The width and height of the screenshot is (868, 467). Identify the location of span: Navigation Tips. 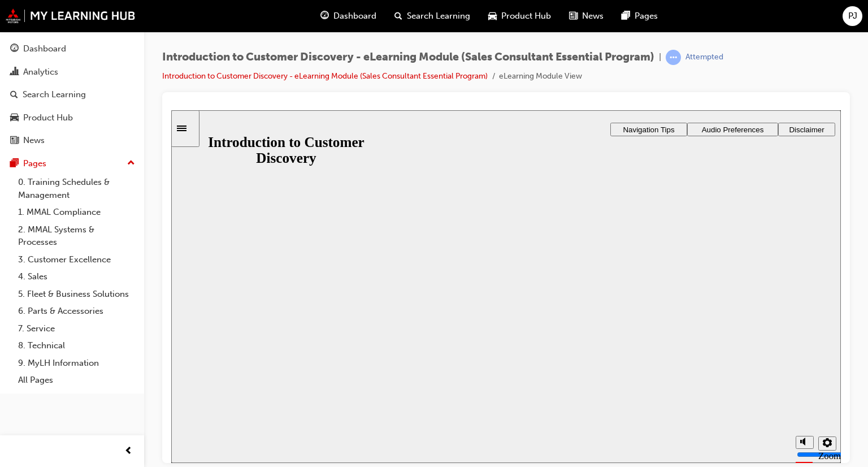
(477, 19).